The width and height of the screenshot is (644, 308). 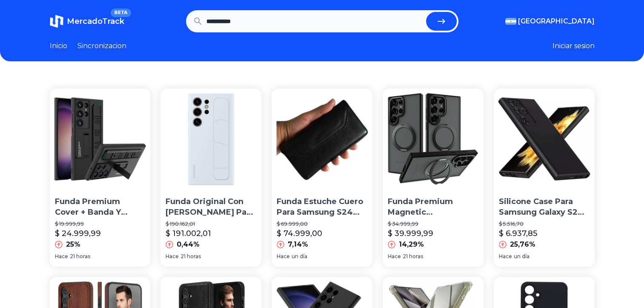 I want to click on img: MercadoTrack, so click(x=57, y=21).